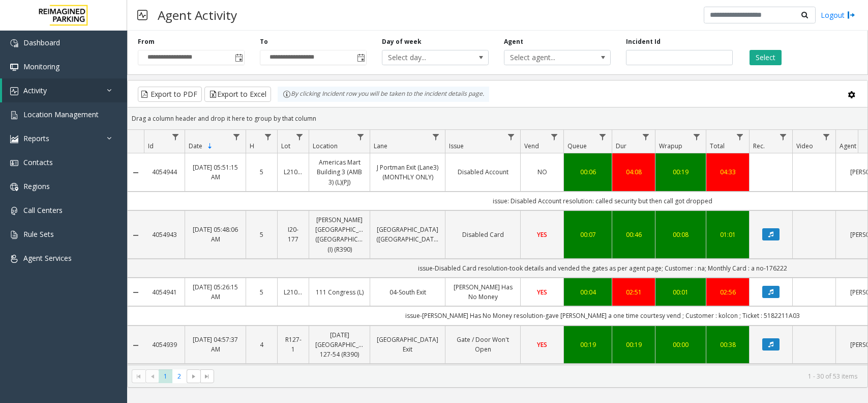 This screenshot has width=868, height=403. I want to click on a: 4054941, so click(165, 291).